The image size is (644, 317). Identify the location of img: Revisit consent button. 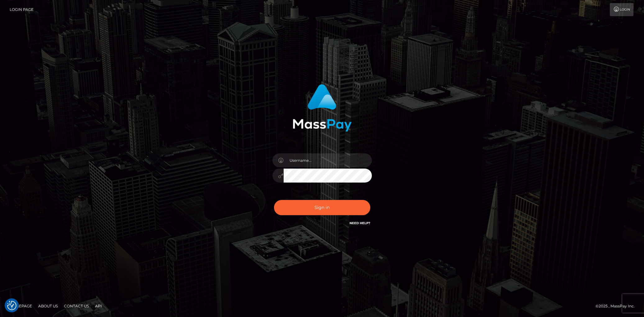
(12, 306).